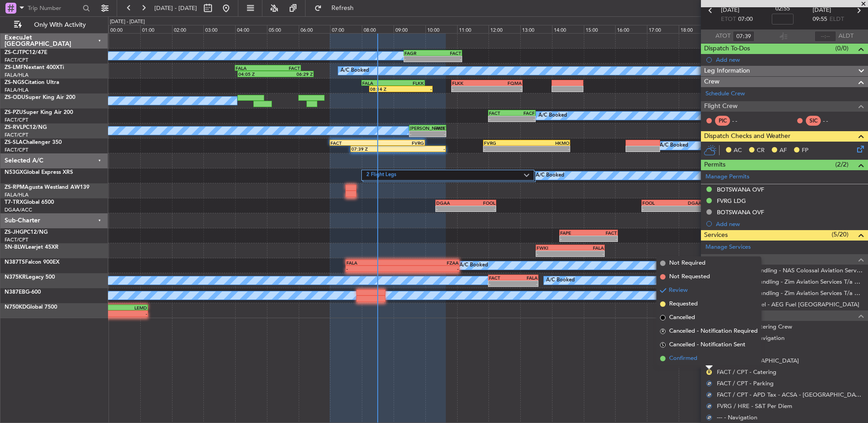 The height and width of the screenshot is (423, 868). I want to click on span: T7-TRX, so click(14, 202).